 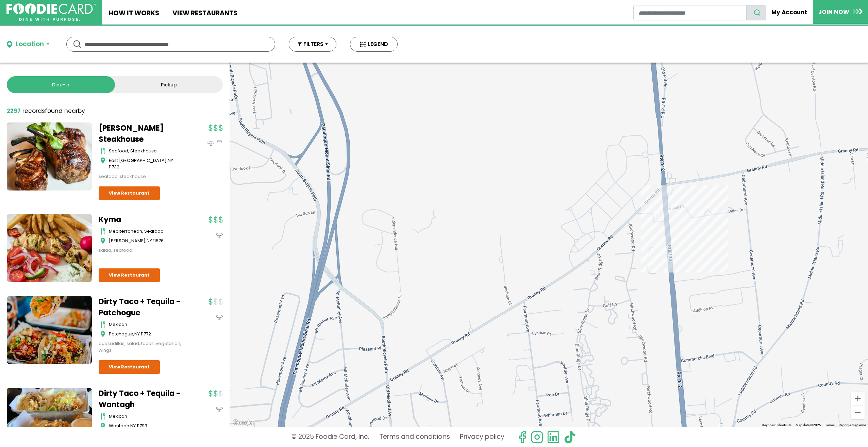 I want to click on strong: 2297, so click(x=14, y=111).